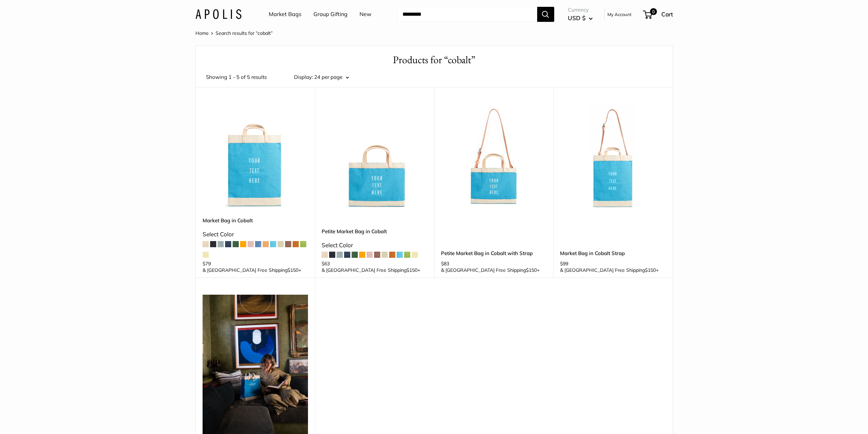  Describe the element at coordinates (613, 253) in the screenshot. I see `a: Market Bag in Cobalt Strap` at that location.